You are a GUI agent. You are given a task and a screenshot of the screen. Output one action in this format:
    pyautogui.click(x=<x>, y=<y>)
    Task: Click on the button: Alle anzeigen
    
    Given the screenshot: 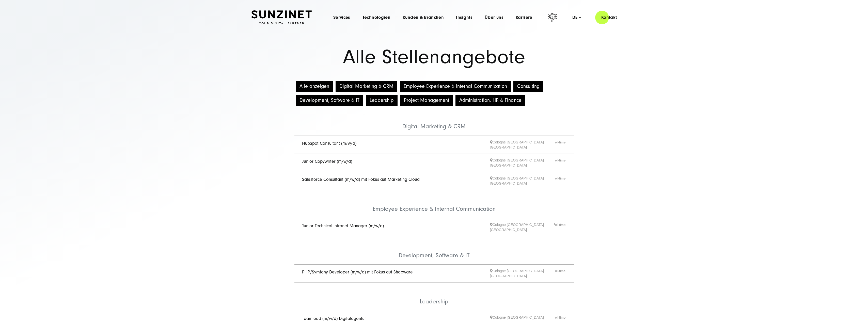 What is the action you would take?
    pyautogui.click(x=314, y=87)
    